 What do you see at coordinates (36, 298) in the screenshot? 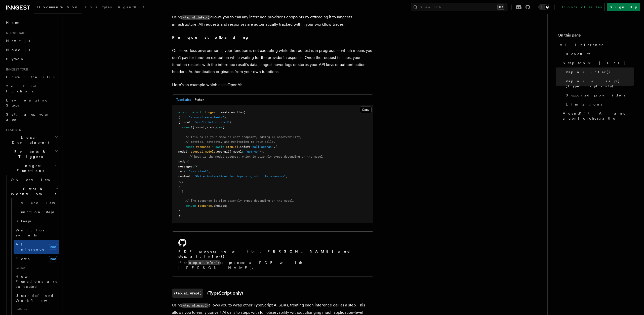
I see `a: User-defined Workflows` at bounding box center [36, 298].